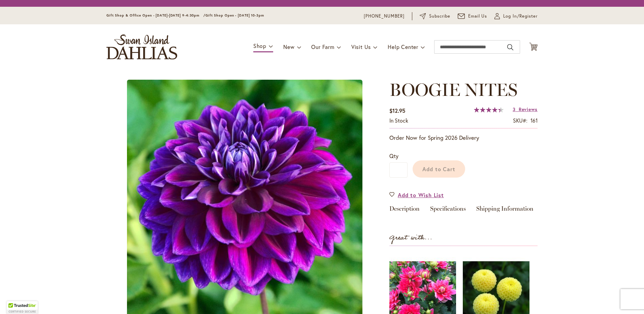 This screenshot has width=644, height=314. I want to click on div: Availability, so click(399, 120).